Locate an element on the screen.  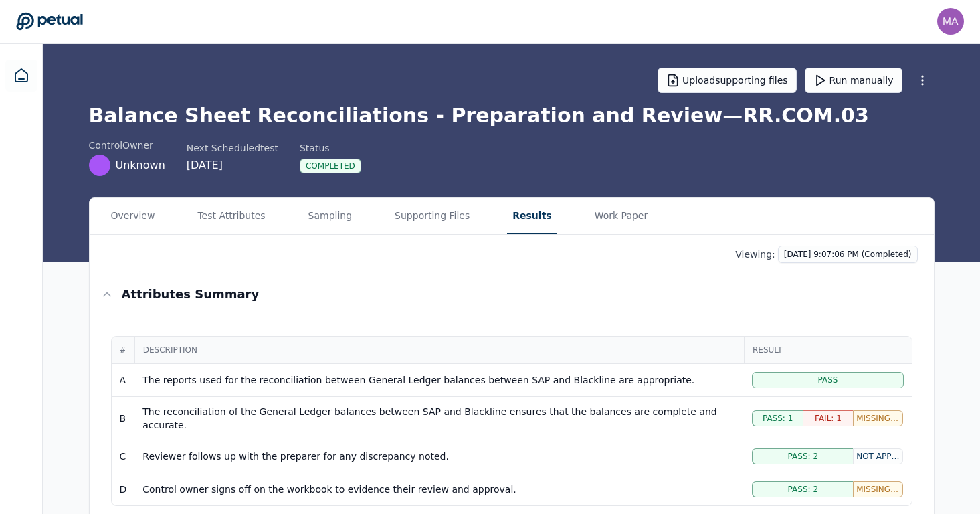
div: The reconciliation of the General Ledger balances between SAP and Blackline ensures that the bala... is located at coordinates (439, 418).